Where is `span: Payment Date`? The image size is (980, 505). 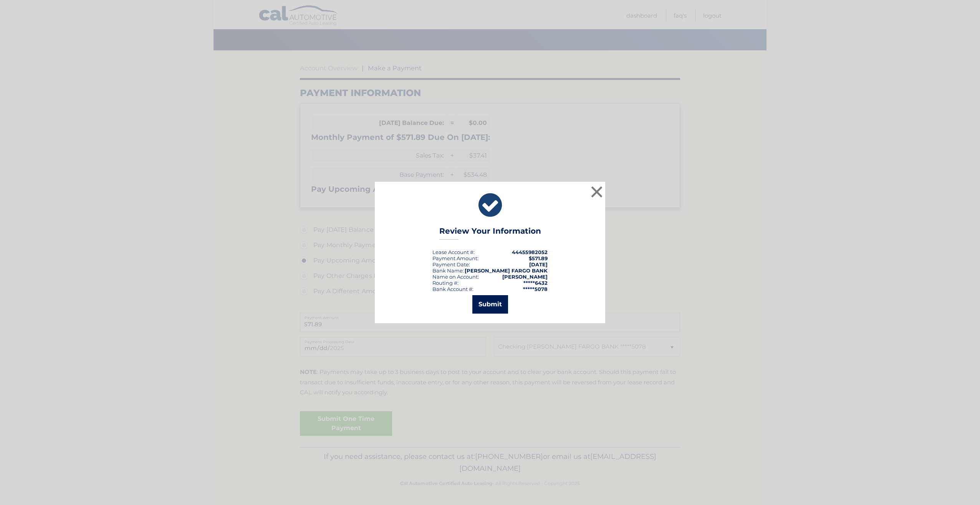
span: Payment Date is located at coordinates (451, 265).